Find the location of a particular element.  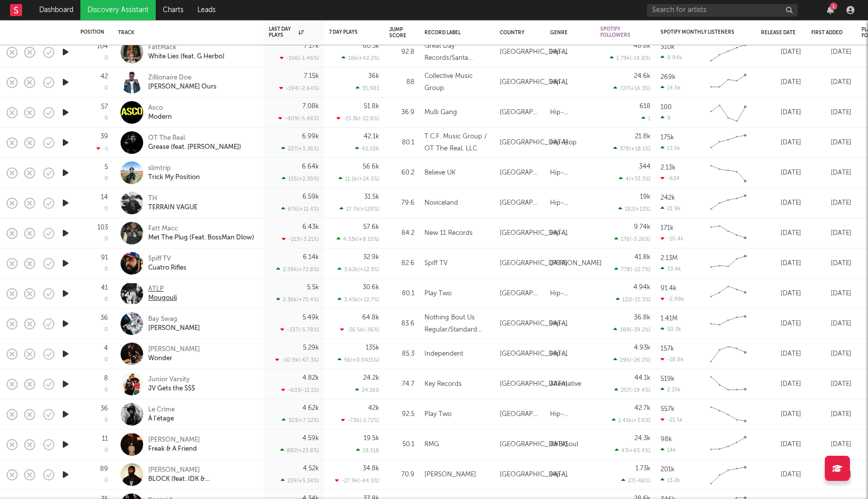

div: 727 ( +16.3 % ) is located at coordinates (632, 88).